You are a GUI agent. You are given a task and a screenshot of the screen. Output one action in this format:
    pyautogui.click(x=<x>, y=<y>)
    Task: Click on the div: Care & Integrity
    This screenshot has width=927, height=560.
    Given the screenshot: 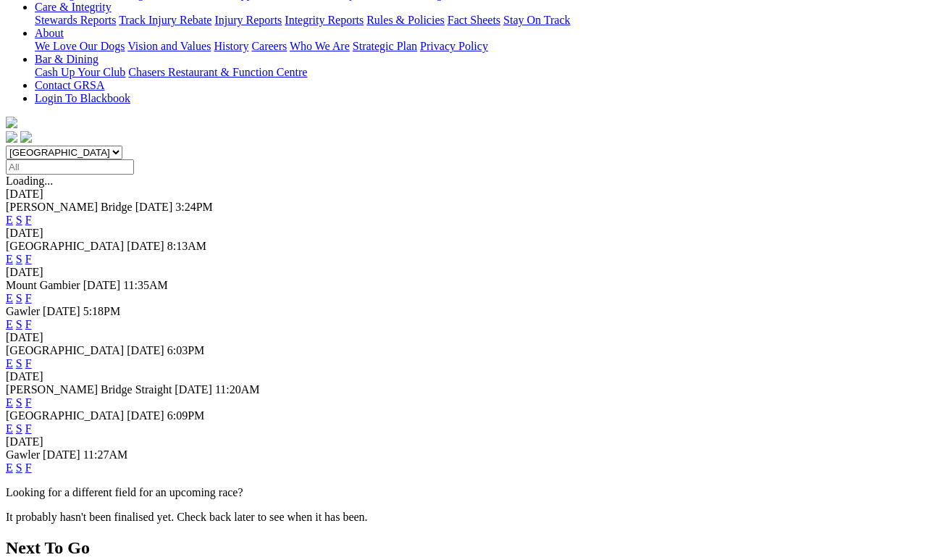 What is the action you would take?
    pyautogui.click(x=478, y=20)
    